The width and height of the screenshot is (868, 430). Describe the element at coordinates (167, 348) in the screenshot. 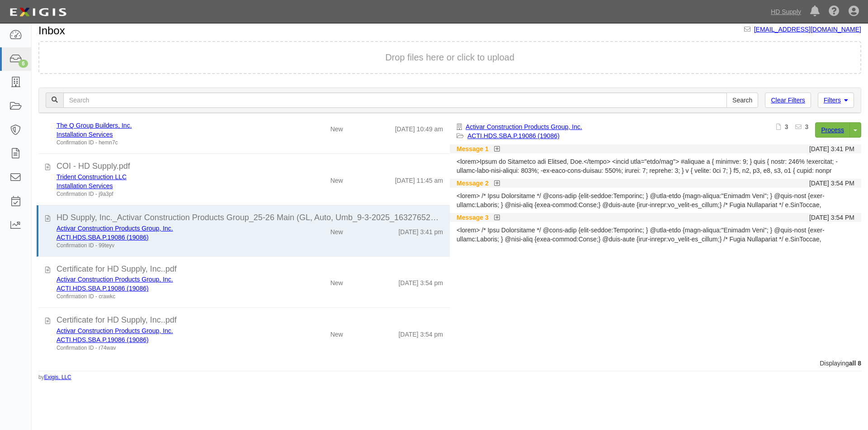

I see `div: Confirmation ID - r74wav` at that location.